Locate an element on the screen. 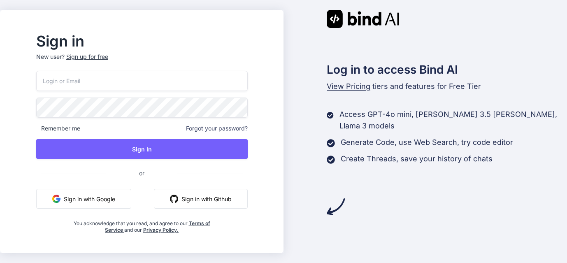 The image size is (567, 263). img: google is located at coordinates (56, 199).